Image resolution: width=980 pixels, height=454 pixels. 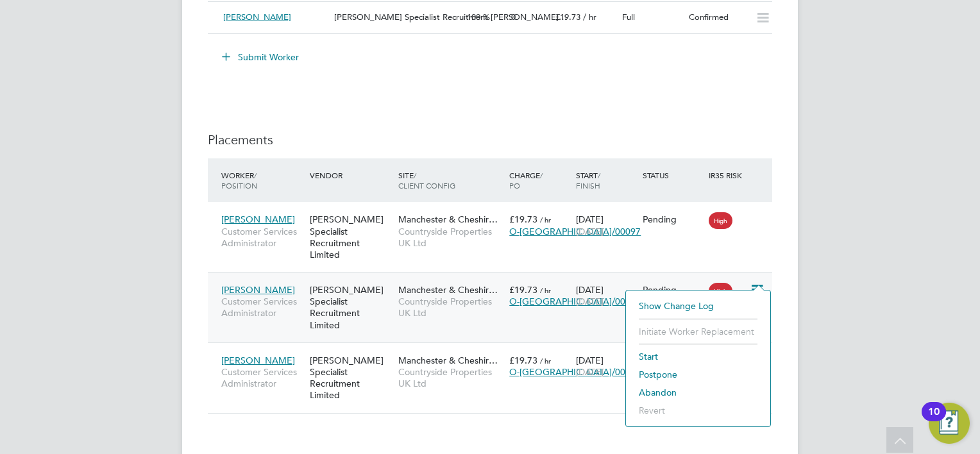 I want to click on li: Show change log, so click(x=698, y=306).